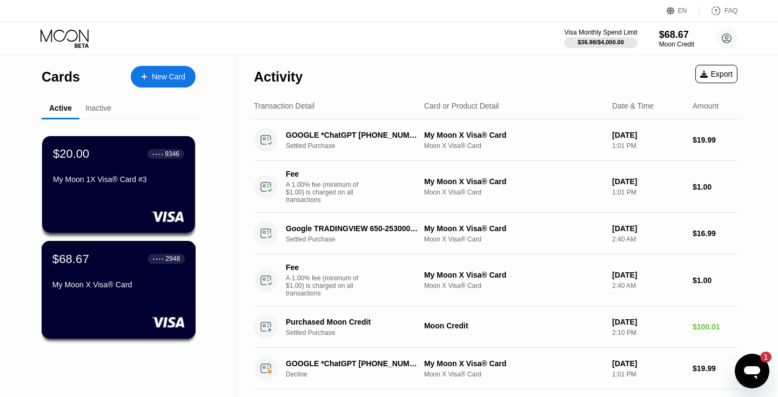  I want to click on div: $16.99, so click(715, 233).